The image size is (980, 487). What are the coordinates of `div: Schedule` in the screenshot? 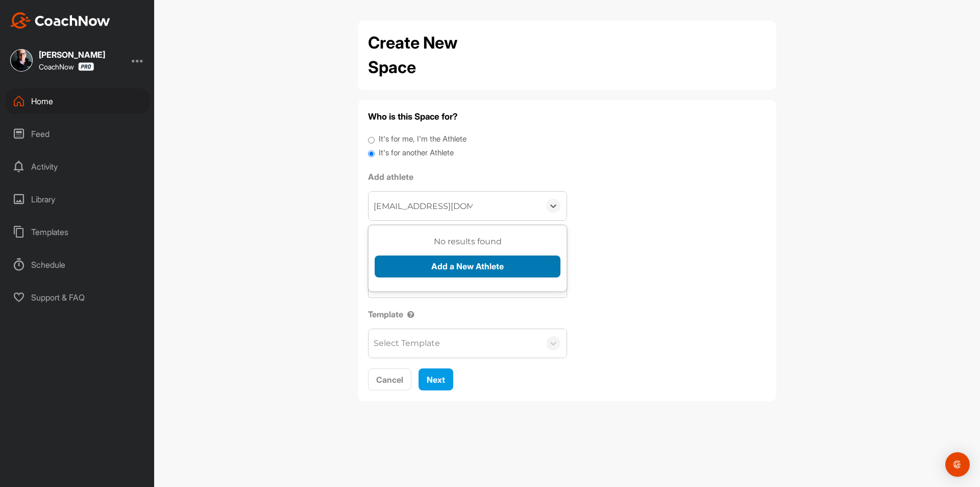 It's located at (77, 264).